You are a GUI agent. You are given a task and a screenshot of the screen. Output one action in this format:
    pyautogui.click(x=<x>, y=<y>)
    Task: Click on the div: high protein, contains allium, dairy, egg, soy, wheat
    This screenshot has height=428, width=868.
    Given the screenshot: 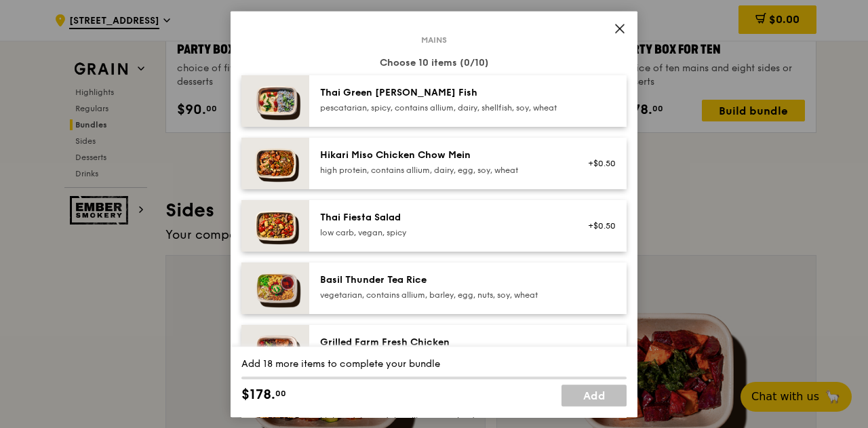 What is the action you would take?
    pyautogui.click(x=441, y=170)
    